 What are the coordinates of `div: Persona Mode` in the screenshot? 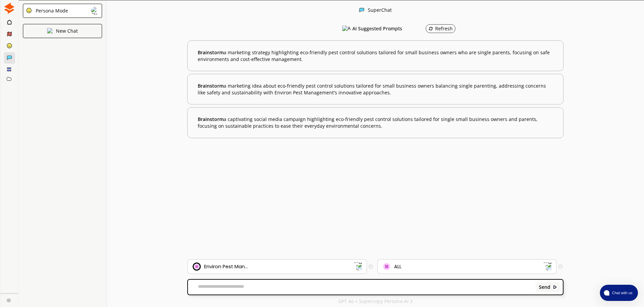 It's located at (50, 11).